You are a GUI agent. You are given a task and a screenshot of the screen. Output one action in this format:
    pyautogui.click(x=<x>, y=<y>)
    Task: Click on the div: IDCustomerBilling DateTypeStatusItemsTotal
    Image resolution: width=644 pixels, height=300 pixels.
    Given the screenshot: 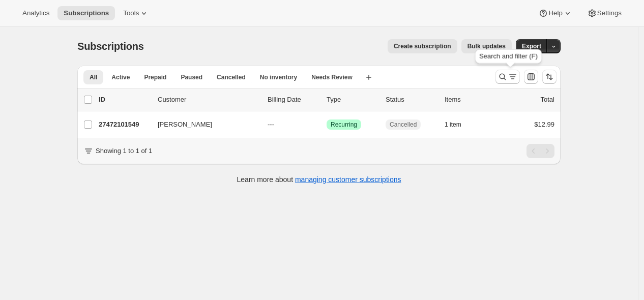 What is the action you would take?
    pyautogui.click(x=326, y=99)
    